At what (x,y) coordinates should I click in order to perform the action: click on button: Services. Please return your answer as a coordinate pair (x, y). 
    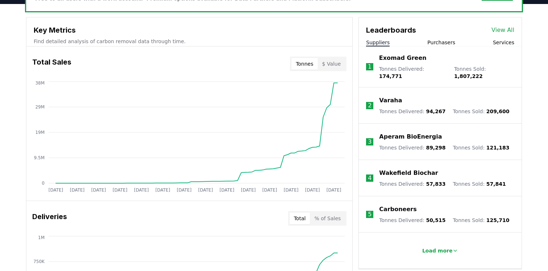
    Looking at the image, I should click on (504, 42).